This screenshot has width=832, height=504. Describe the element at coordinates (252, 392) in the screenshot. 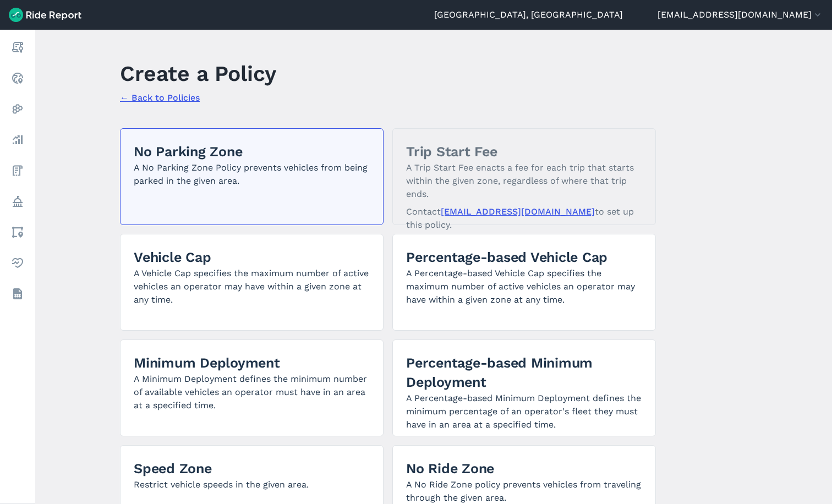

I see `p: A Minimum Deployment defines the minimum number of available vehicles an operator must have in an...` at that location.